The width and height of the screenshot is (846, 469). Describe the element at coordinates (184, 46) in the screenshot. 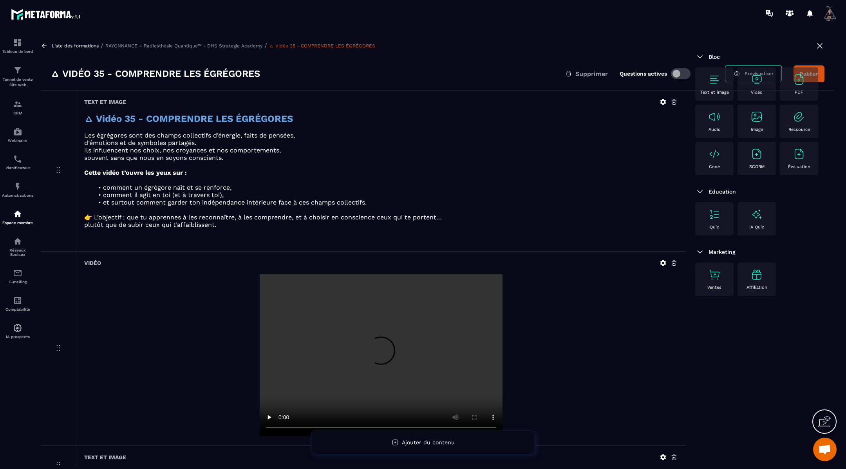

I see `p: RAYONNANCE – Radiesthésie Quantique™ - DHS Strategie Academy` at that location.